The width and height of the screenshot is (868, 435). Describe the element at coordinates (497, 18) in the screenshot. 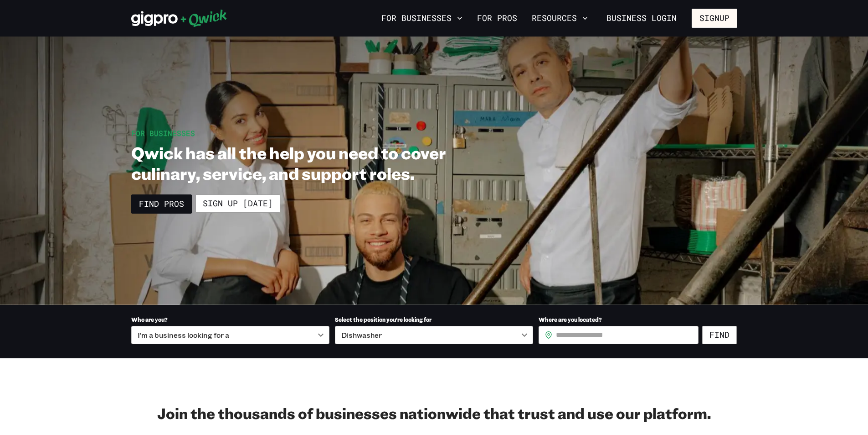

I see `a: For Pros` at that location.